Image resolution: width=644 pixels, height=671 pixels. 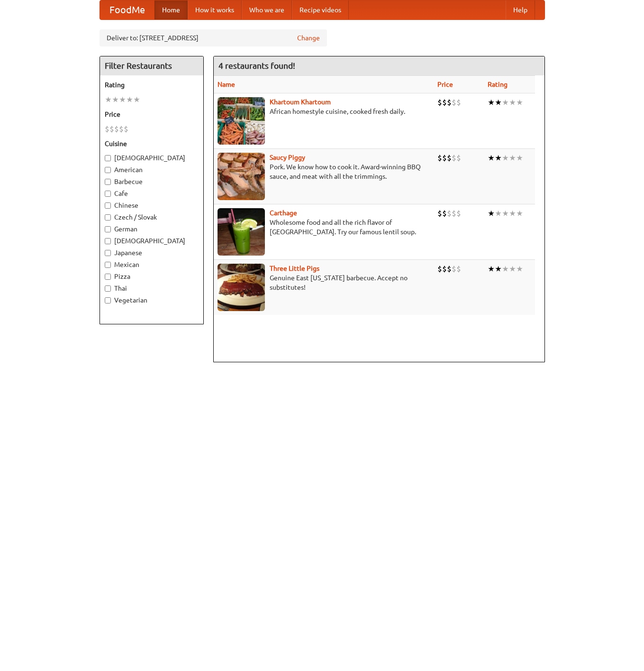 What do you see at coordinates (151, 170) in the screenshot?
I see `label: American` at bounding box center [151, 170].